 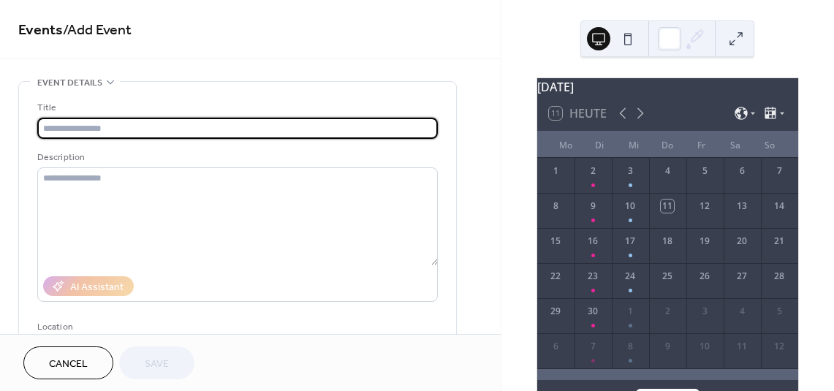 I want to click on div: So, so click(x=770, y=145).